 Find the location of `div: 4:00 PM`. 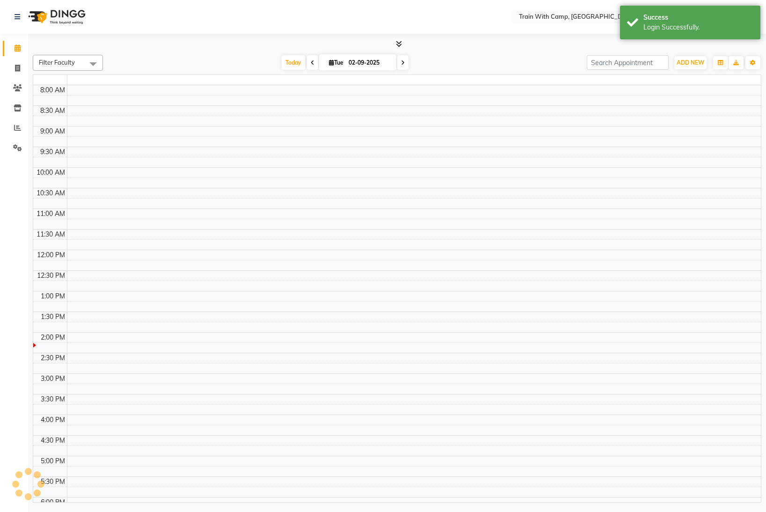

div: 4:00 PM is located at coordinates (53, 419).